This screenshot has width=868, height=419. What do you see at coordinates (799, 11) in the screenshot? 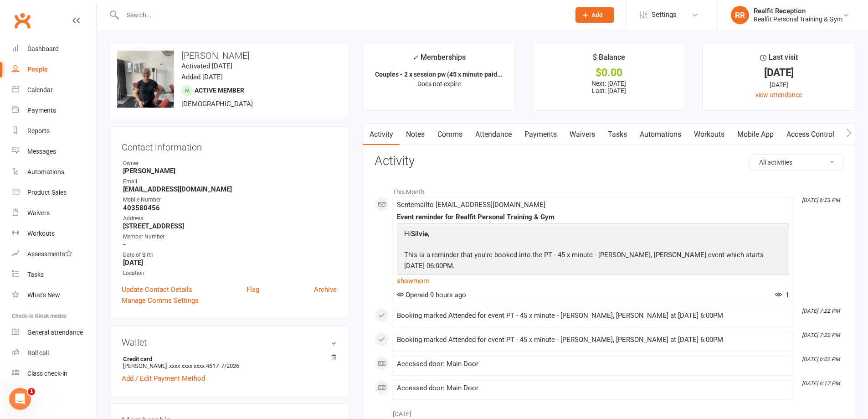
I see `div: Realfit Reception` at bounding box center [799, 11].